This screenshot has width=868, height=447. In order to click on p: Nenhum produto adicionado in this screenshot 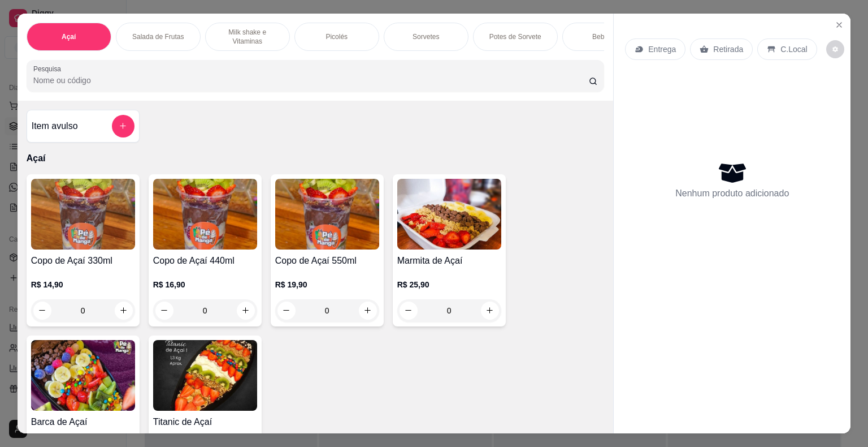, I will do `click(731, 193)`.